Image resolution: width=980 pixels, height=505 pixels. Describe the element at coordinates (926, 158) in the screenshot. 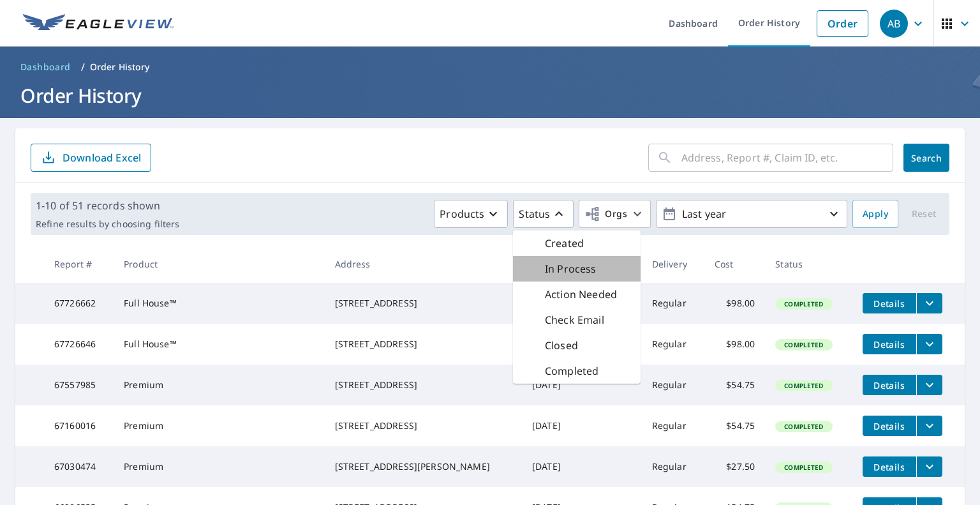

I see `button: Search` at that location.